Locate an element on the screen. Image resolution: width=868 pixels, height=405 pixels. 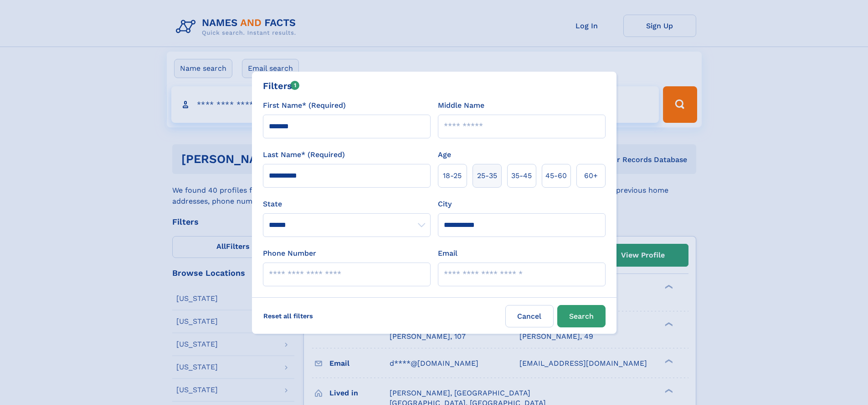
button: Search is located at coordinates (581, 316).